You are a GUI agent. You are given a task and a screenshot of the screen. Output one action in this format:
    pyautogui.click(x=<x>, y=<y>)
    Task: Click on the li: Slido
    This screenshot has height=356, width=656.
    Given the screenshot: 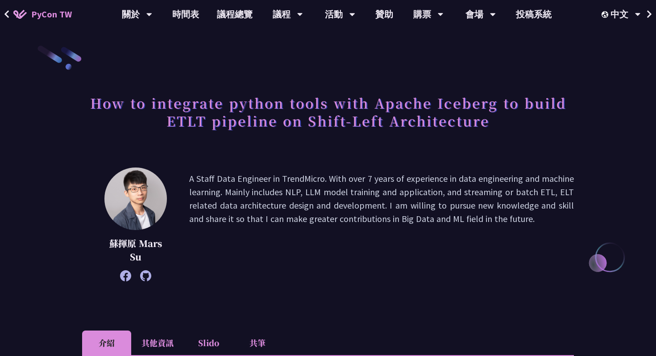 What is the action you would take?
    pyautogui.click(x=209, y=342)
    